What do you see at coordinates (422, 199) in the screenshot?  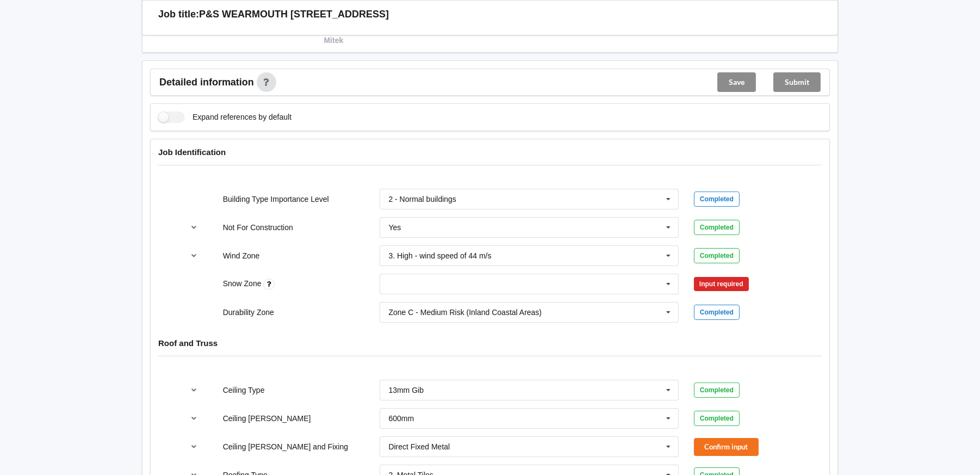 I see `div: 2 - Normal buildings` at bounding box center [422, 199].